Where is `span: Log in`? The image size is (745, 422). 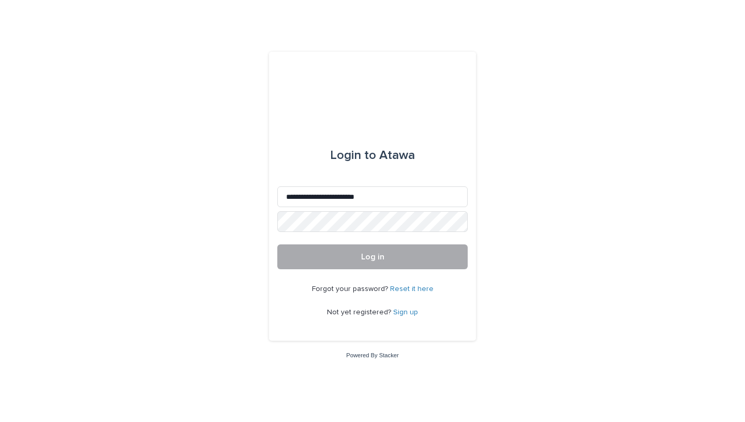
span: Log in is located at coordinates (373, 257).